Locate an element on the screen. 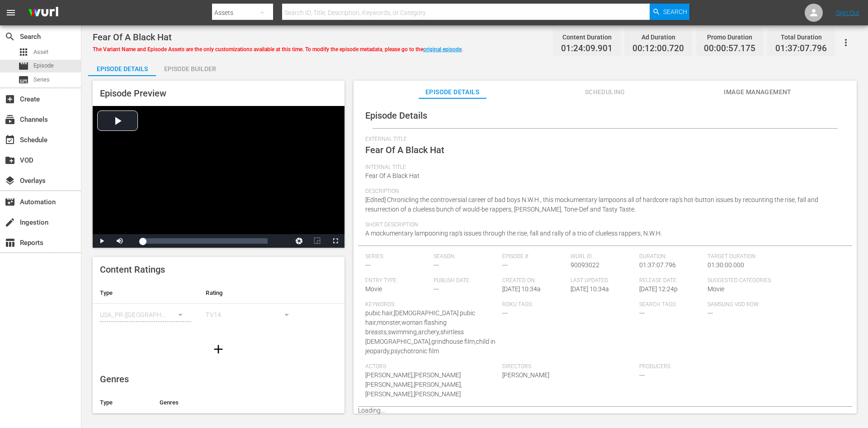 The image size is (868, 428). span: Roku Tags: is located at coordinates (568, 305).